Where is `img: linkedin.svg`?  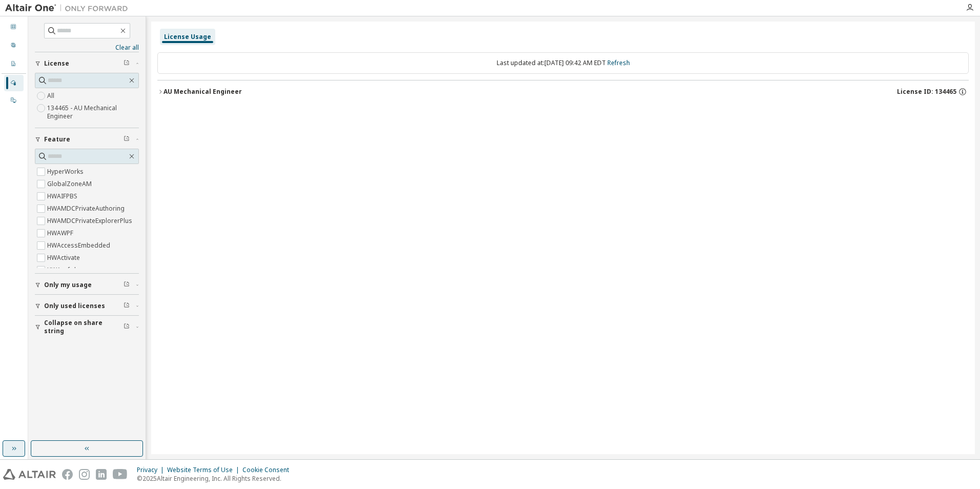 img: linkedin.svg is located at coordinates (101, 474).